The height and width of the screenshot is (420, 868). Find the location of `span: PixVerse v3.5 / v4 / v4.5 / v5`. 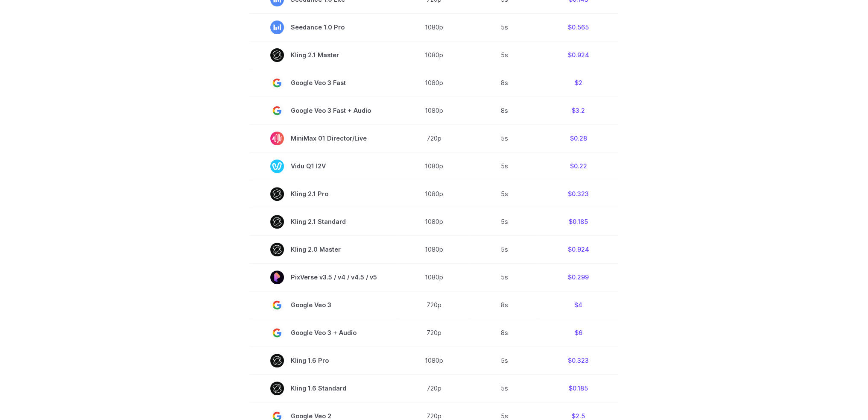

span: PixVerse v3.5 / v4 / v4.5 / v5 is located at coordinates (324, 277).